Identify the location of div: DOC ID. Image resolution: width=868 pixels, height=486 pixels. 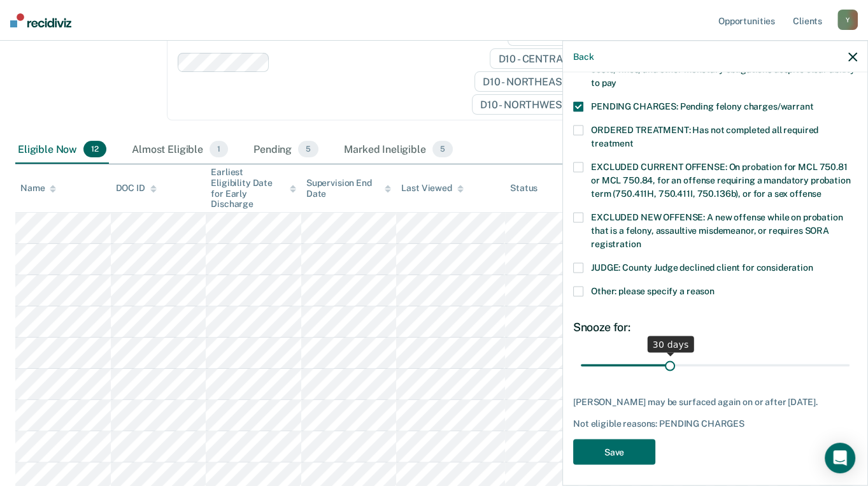
(136, 188).